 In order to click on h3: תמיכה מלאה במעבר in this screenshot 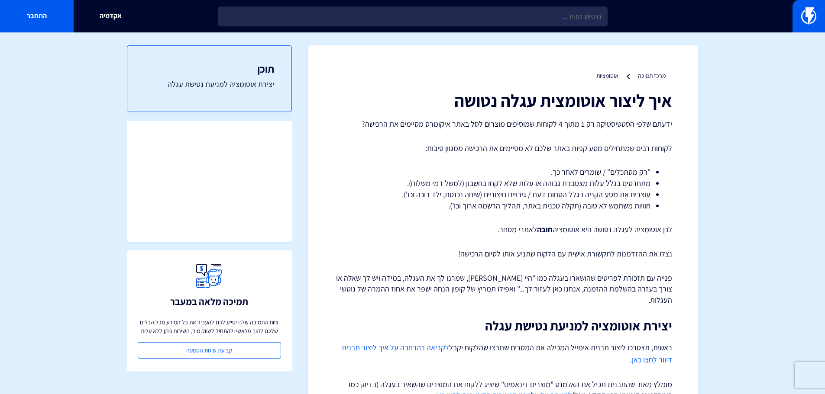, I will do `click(209, 302)`.